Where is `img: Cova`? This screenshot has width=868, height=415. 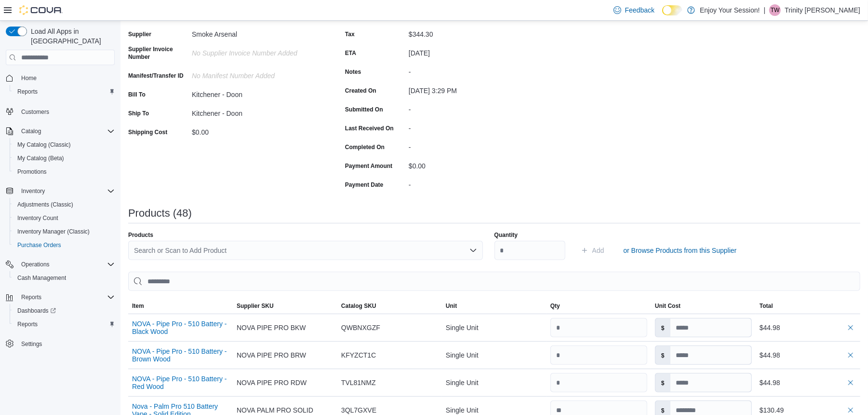 img: Cova is located at coordinates (41, 10).